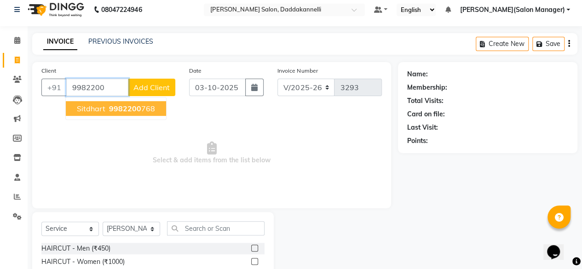 This screenshot has height=269, width=582. I want to click on label: Invoice Number, so click(297, 71).